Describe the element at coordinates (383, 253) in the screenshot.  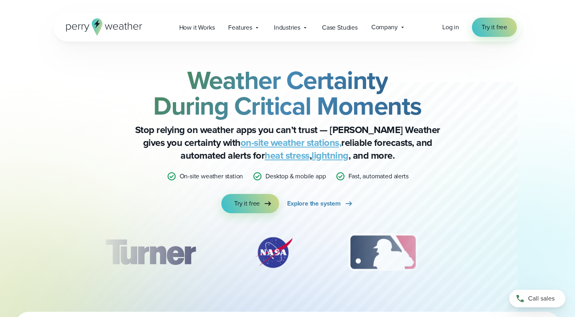
I see `img: MLB.svg` at that location.